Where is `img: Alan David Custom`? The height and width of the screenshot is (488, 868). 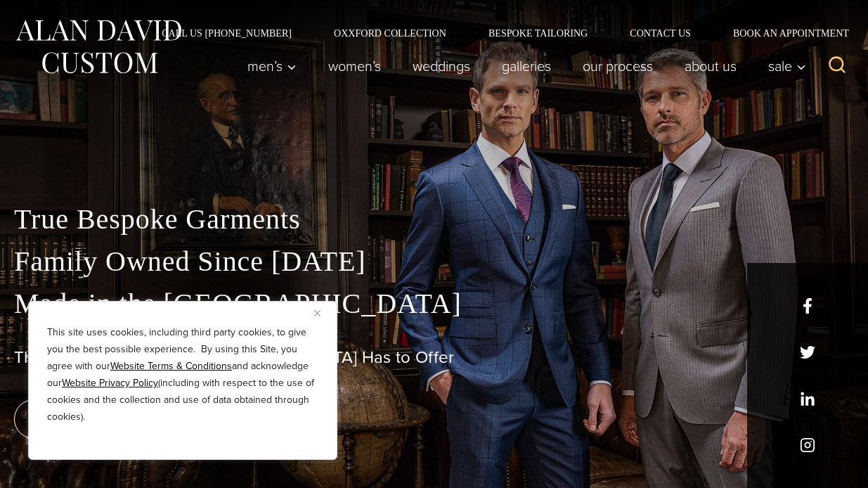 img: Alan David Custom is located at coordinates (98, 47).